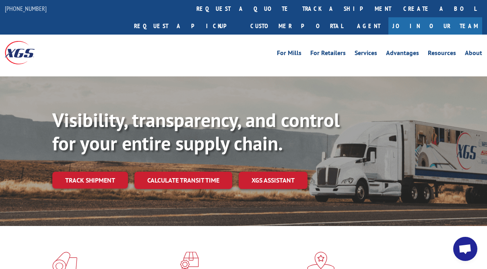 The height and width of the screenshot is (269, 487). I want to click on a: Resources, so click(441, 54).